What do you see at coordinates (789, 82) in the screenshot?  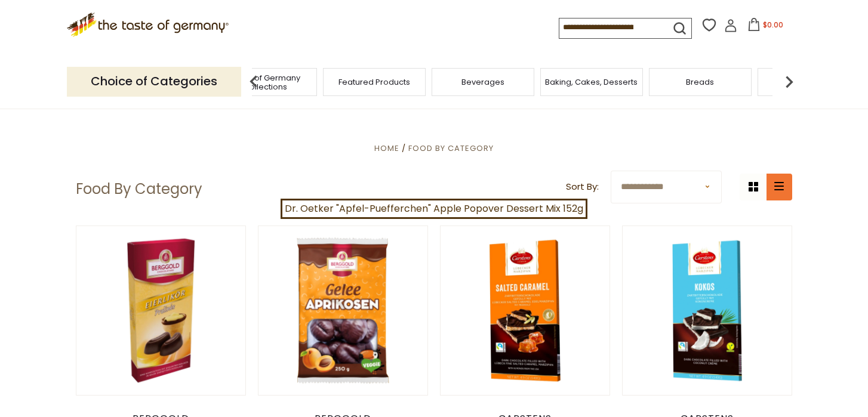 I see `img: next arrow` at bounding box center [789, 82].